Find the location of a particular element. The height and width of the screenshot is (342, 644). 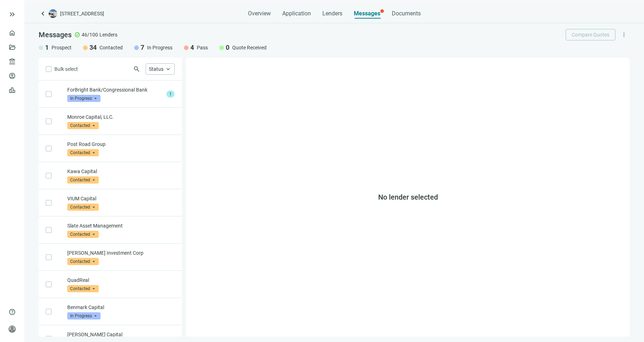

span: check_circle is located at coordinates (77, 35).